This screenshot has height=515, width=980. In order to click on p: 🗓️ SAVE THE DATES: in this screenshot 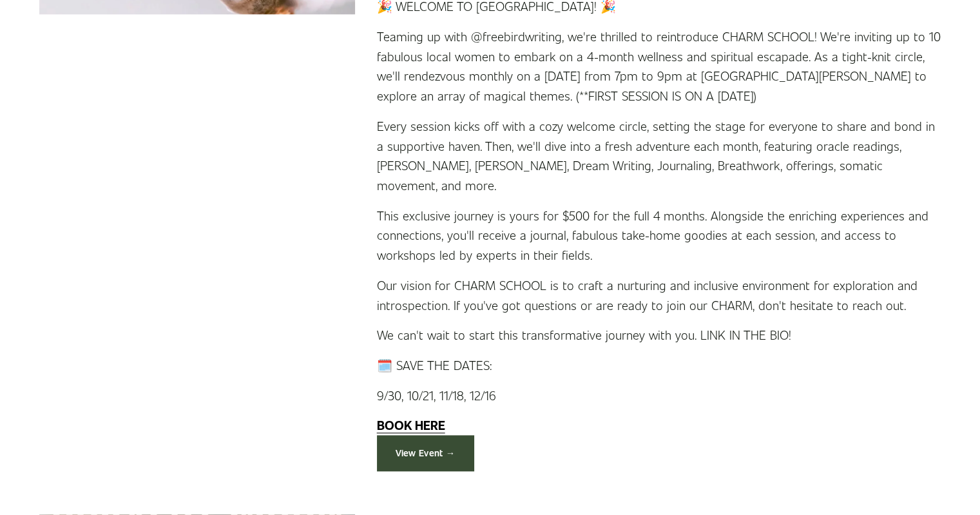, I will do `click(659, 365)`.